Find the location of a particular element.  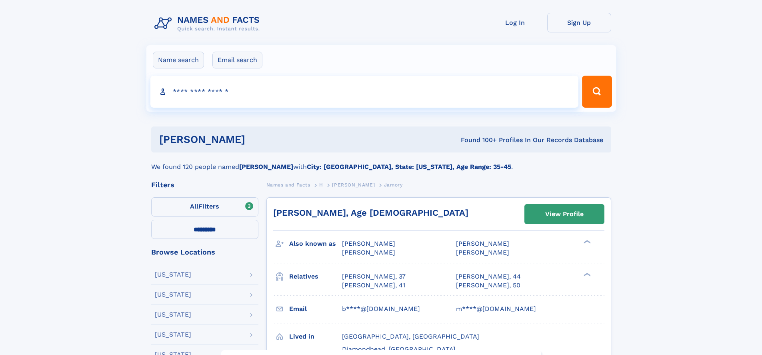

h3: Also known as is located at coordinates (316, 244).